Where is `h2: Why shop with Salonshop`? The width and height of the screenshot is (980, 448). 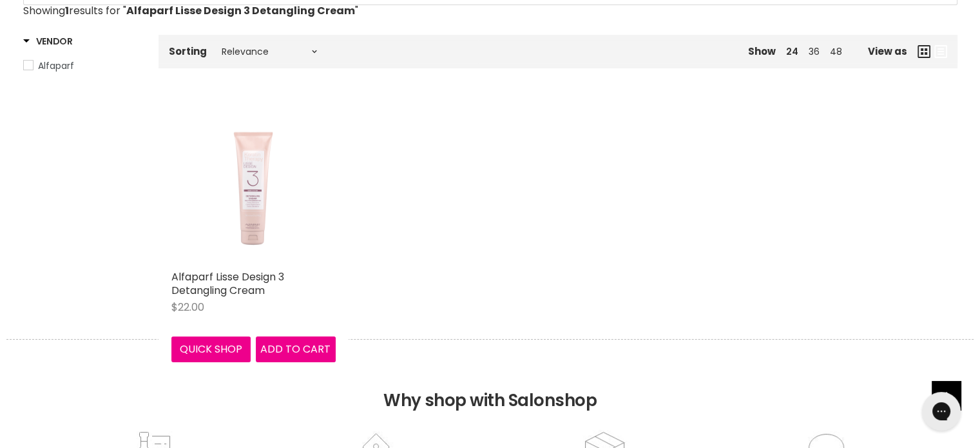
h2: Why shop with Salonshop is located at coordinates (490, 384).